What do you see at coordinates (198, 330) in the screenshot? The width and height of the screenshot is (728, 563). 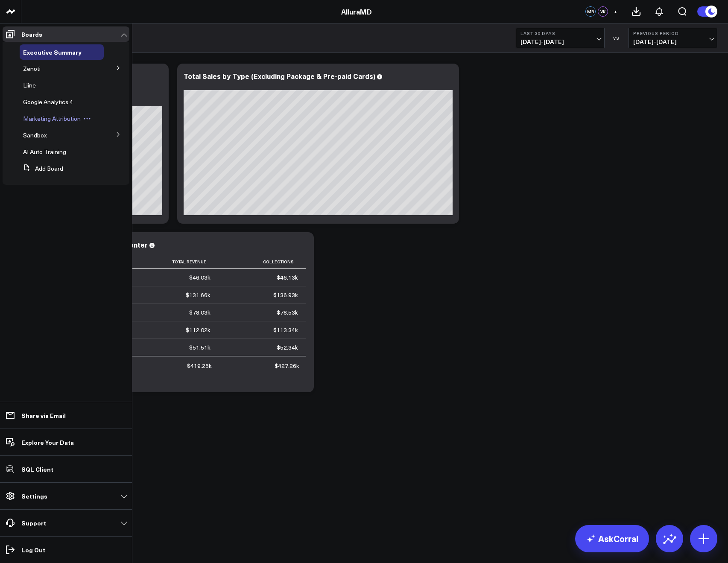 I see `div: $112.02k` at bounding box center [198, 330].